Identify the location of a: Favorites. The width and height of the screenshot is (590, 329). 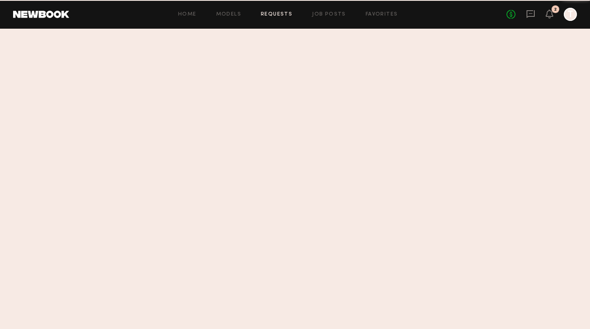
(382, 14).